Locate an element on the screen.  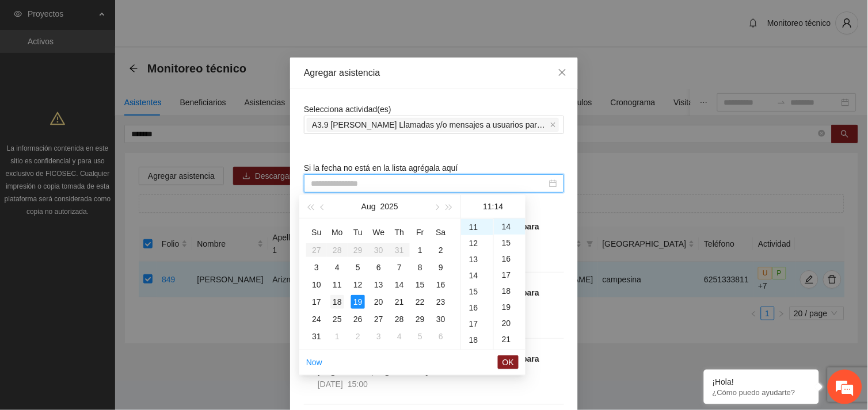
th: Th is located at coordinates (400, 232).